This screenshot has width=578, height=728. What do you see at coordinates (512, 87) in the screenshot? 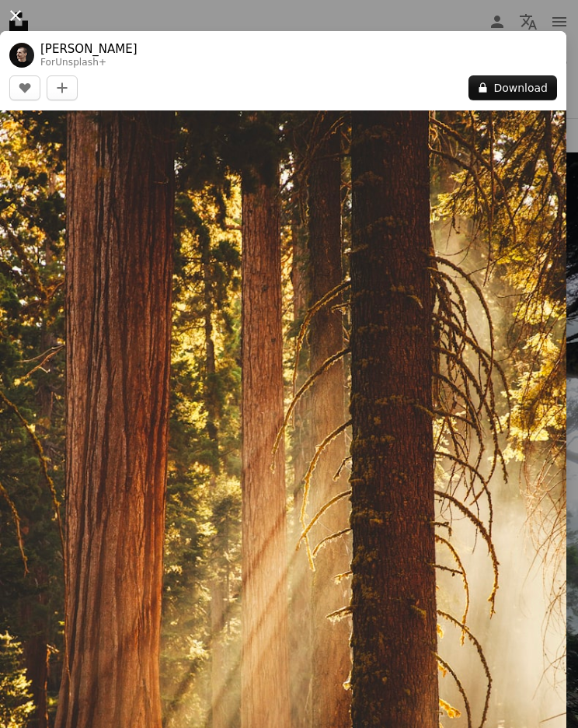
I see `button: Download` at bounding box center [512, 87].